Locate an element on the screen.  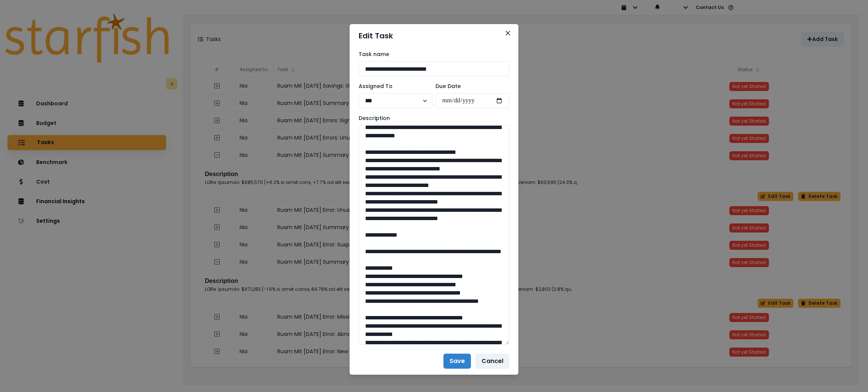
button: Save is located at coordinates (457, 361).